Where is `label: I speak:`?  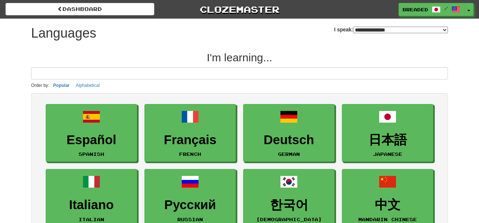
label: I speak: is located at coordinates (391, 30).